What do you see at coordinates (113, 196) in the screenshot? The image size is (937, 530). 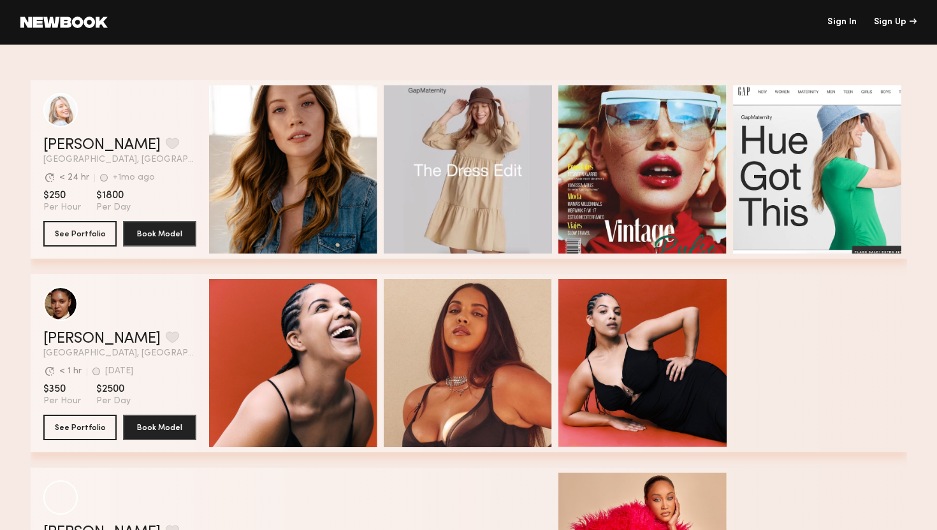 I see `span: $1800` at bounding box center [113, 196].